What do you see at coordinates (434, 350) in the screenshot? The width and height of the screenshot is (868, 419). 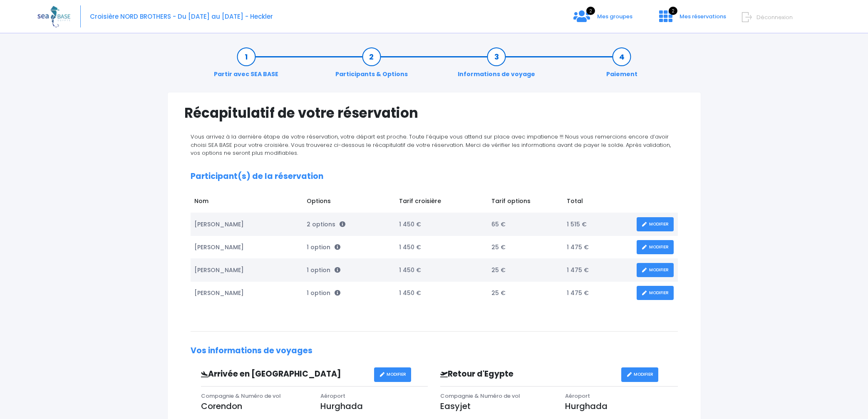 I see `h2: Vos informations de voyages` at bounding box center [434, 350].